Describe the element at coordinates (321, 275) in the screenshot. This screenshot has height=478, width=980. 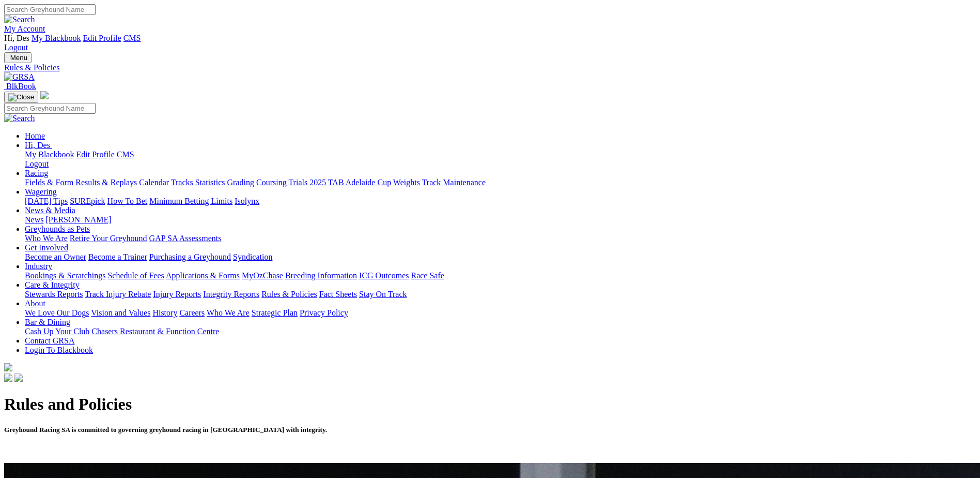
I see `a: Breeding Information` at that location.